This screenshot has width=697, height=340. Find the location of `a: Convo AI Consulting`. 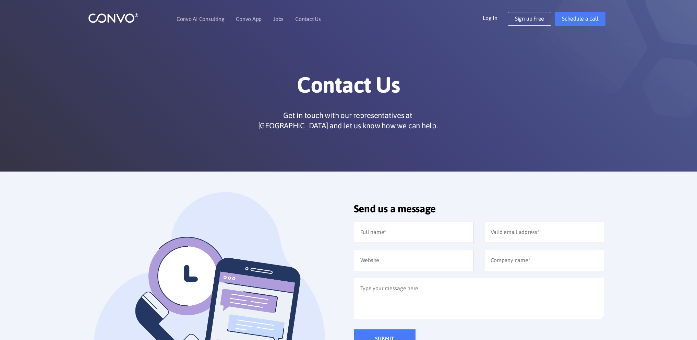

a: Convo AI Consulting is located at coordinates (200, 19).